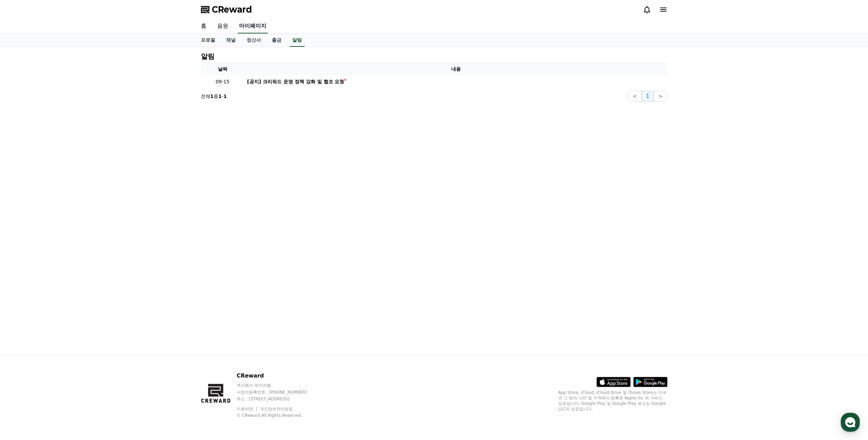  Describe the element at coordinates (208, 41) in the screenshot. I see `a: 프로필` at that location.